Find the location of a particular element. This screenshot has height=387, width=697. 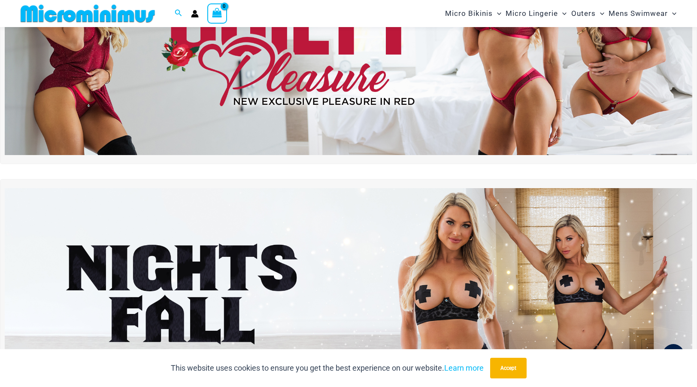

a: OutersMenu ToggleMenu Toggle is located at coordinates (588, 13).